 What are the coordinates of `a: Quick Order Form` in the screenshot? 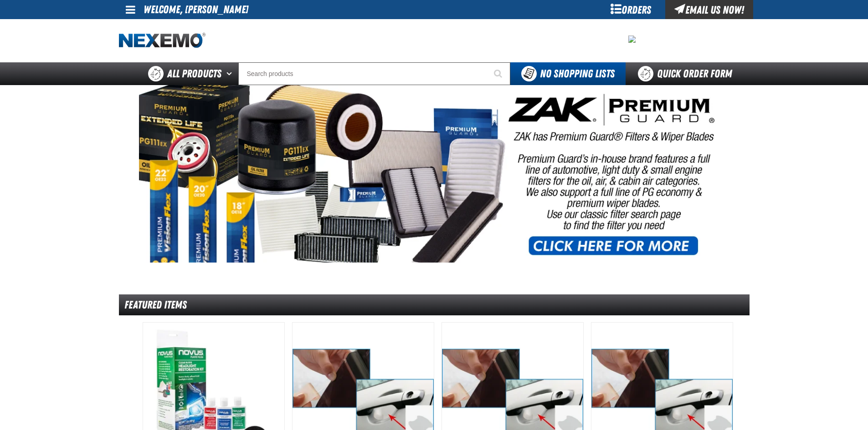 It's located at (687, 74).